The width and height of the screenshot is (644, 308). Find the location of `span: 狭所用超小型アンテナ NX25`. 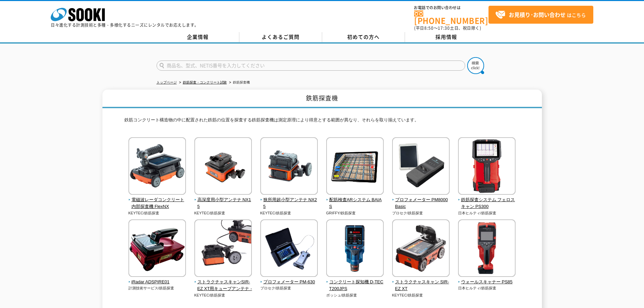

span: 狭所用超小型アンテナ NX25 is located at coordinates (289, 204).